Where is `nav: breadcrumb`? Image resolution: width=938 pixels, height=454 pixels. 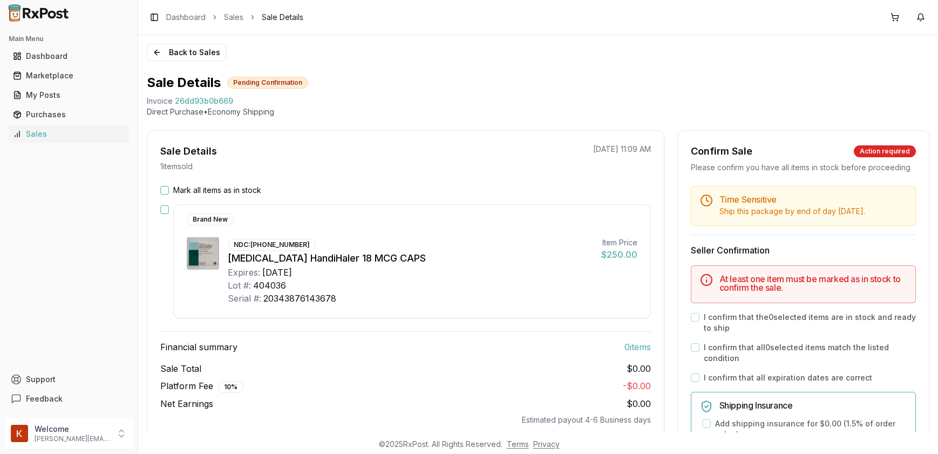
nav: breadcrumb is located at coordinates (235, 17).